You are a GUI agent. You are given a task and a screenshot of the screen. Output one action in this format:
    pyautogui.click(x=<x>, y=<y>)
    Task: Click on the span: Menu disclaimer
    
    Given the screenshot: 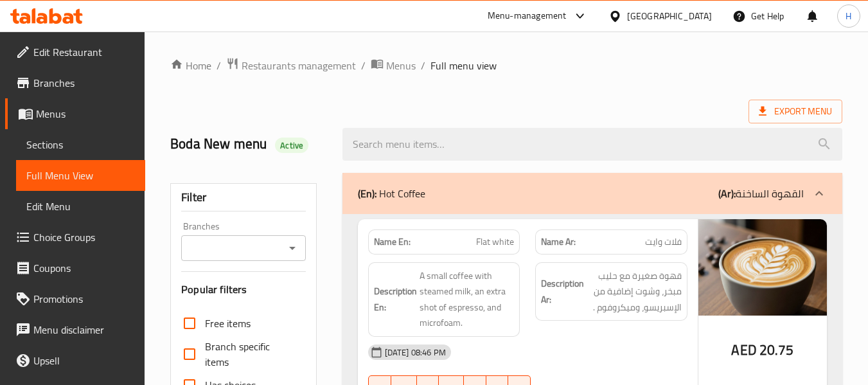 What is the action you would take?
    pyautogui.click(x=84, y=330)
    